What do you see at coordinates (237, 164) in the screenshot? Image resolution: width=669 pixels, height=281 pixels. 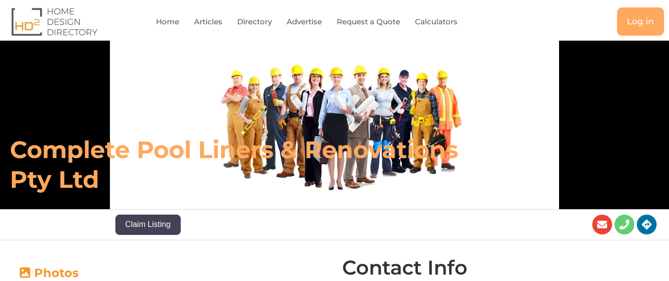 I see `h6: Complete Pool Liners & Renovations Pty Ltd` at bounding box center [237, 164].